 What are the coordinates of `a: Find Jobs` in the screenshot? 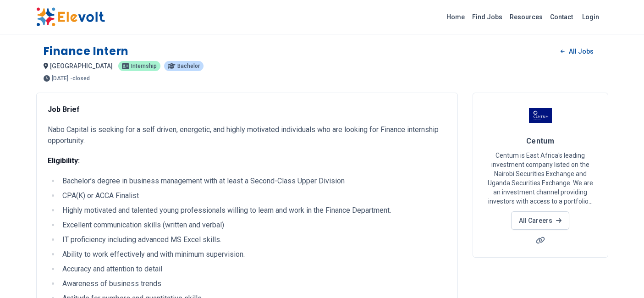 It's located at (488, 17).